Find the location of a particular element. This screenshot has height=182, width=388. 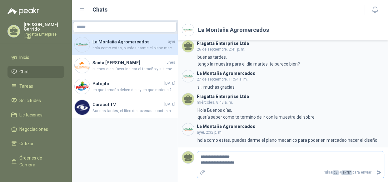

span: Licitaciones is located at coordinates (31, 115).